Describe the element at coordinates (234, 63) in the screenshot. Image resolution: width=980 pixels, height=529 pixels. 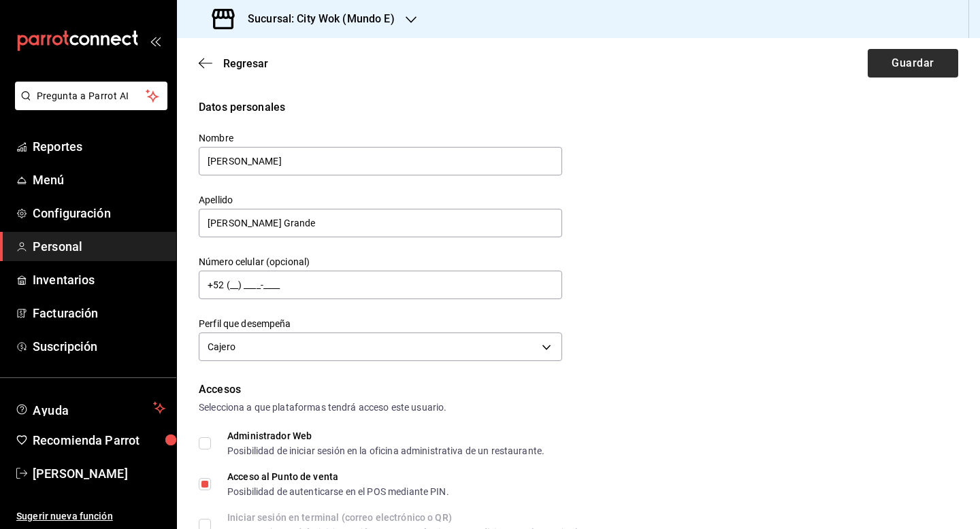
I see `button: Regresar` at that location.